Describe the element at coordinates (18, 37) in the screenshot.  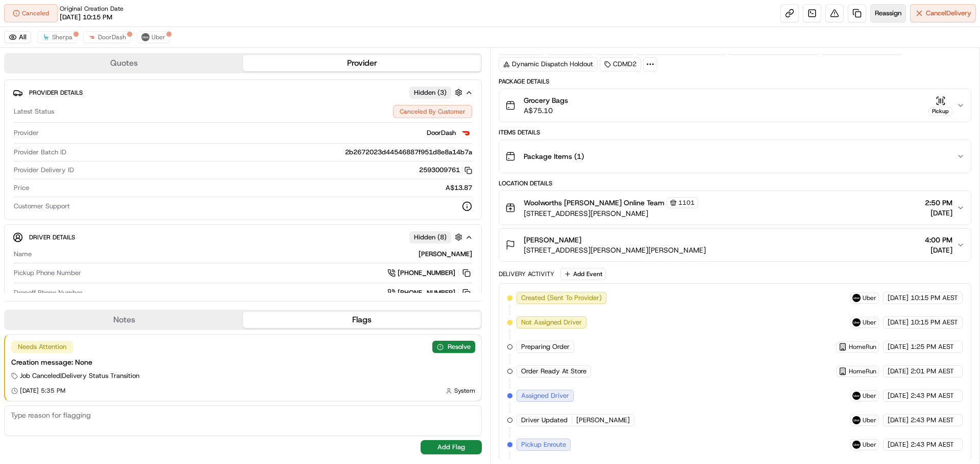
I see `button: All` at that location.